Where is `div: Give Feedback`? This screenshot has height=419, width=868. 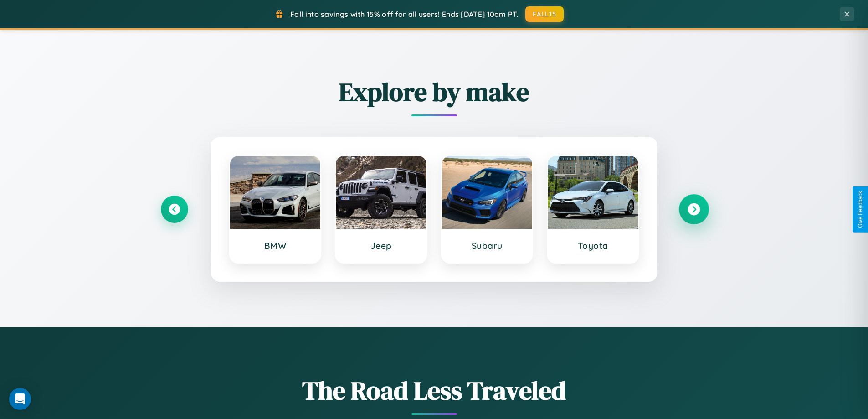 div: Give Feedback is located at coordinates (861, 209).